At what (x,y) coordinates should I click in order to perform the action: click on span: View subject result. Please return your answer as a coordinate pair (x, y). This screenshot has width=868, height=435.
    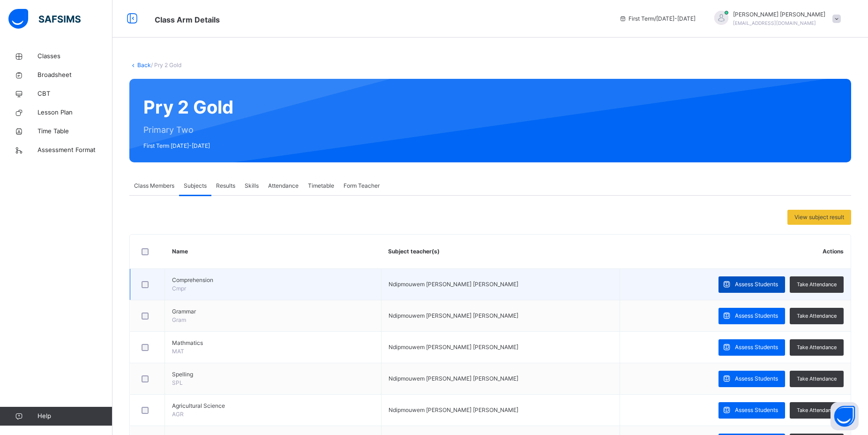
    Looking at the image, I should click on (820, 217).